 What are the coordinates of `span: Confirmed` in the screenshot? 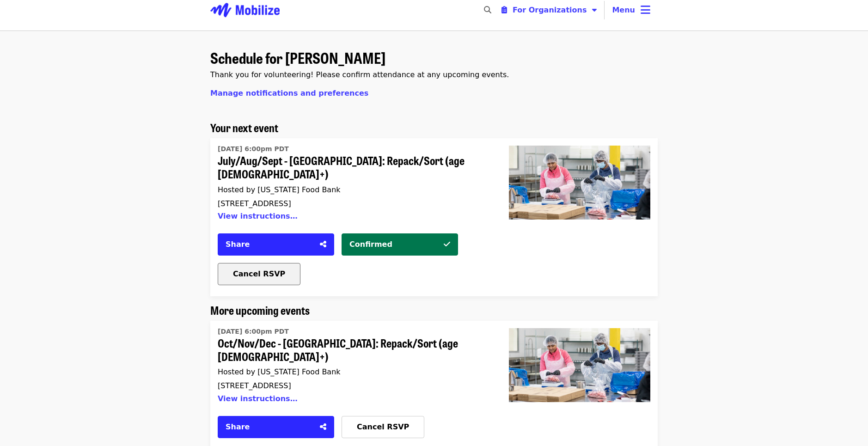 It's located at (371, 244).